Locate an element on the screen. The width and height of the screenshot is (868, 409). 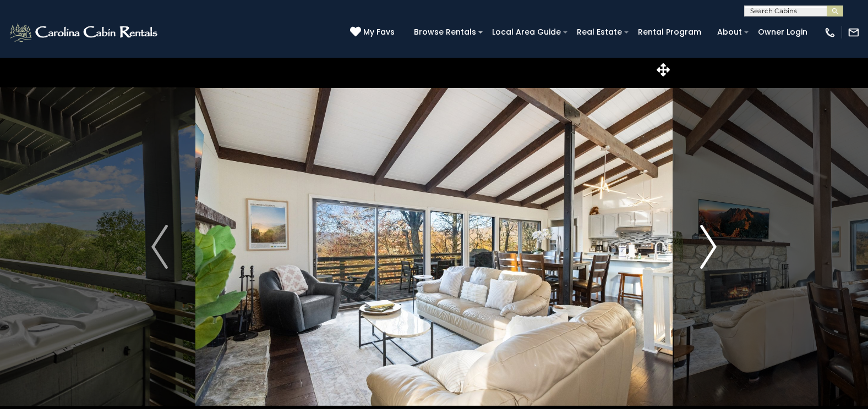
a: Browse Rentals is located at coordinates (445, 32).